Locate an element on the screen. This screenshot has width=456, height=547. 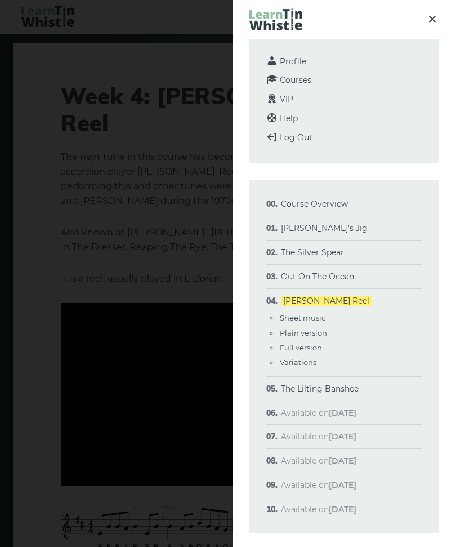
a: Plain version is located at coordinates (304, 333).